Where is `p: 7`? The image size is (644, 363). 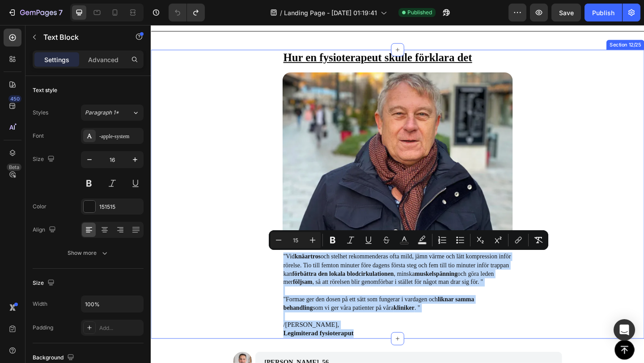 p: 7 is located at coordinates (60, 13).